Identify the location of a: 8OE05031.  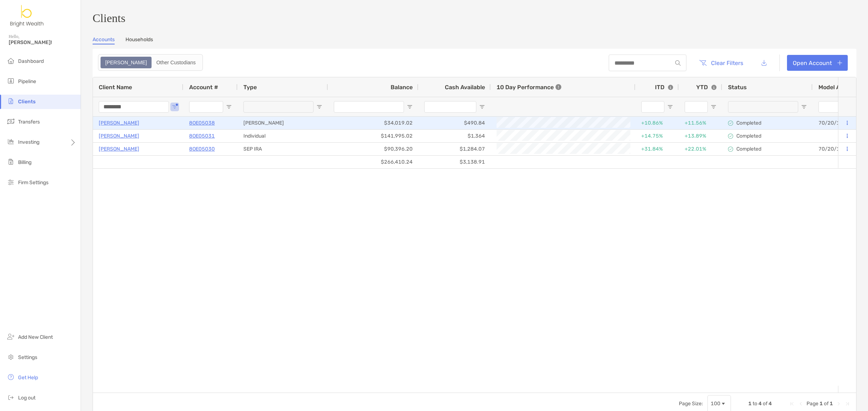
(202, 136).